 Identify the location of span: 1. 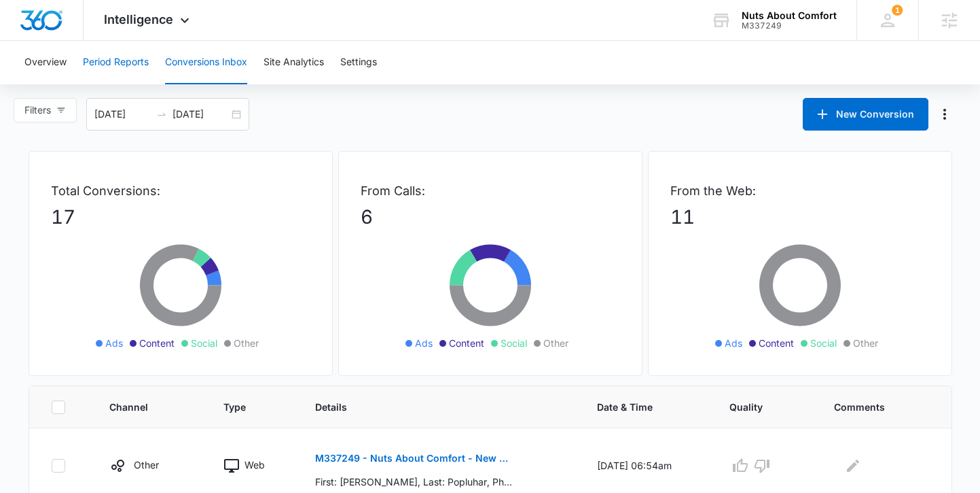
(897, 11).